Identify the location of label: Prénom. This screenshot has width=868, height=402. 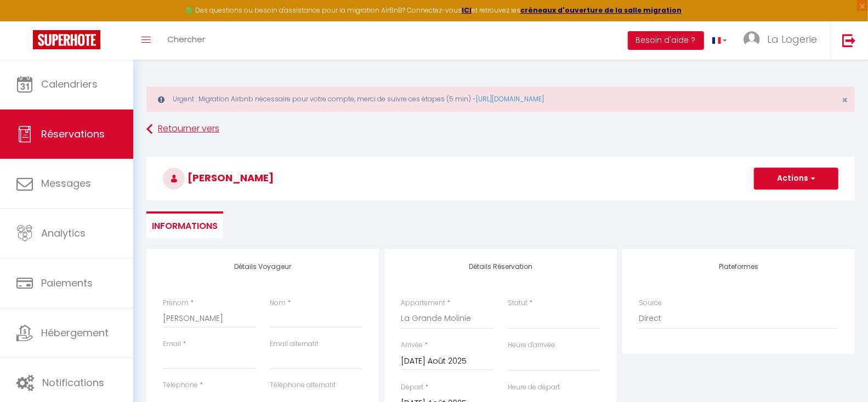
(175, 303).